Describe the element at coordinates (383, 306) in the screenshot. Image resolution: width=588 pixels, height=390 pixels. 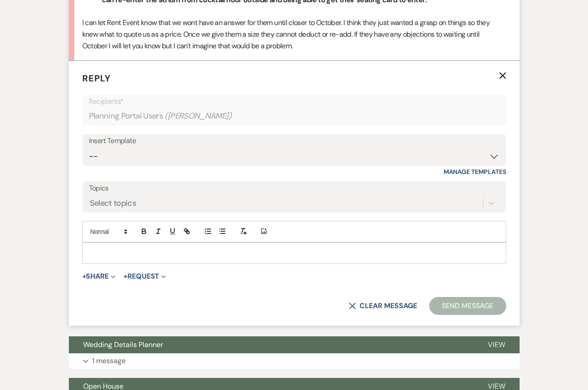
I see `button: Clear message` at that location.